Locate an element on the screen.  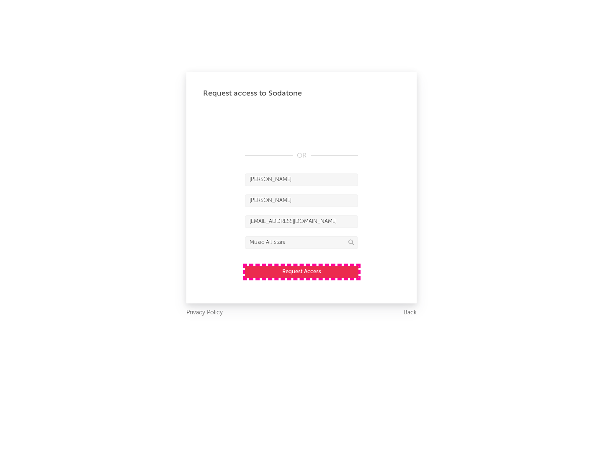
input: Division is located at coordinates (302, 242).